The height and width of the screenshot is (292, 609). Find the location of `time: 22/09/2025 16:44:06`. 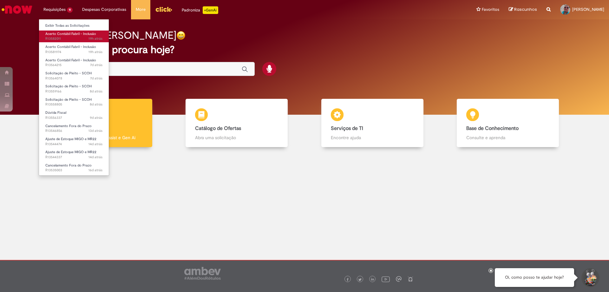

time: 22/09/2025 16:44:06 is located at coordinates (96, 117).